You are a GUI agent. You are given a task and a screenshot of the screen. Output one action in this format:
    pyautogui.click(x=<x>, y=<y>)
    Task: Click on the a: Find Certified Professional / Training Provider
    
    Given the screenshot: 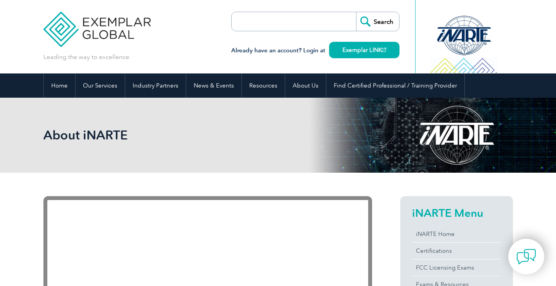 What is the action you would take?
    pyautogui.click(x=395, y=86)
    